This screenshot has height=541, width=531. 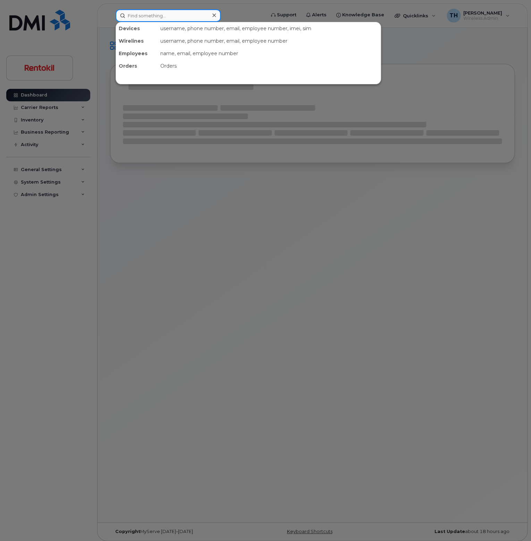 I want to click on div: username, phone number, email, employee number, so click(x=269, y=41).